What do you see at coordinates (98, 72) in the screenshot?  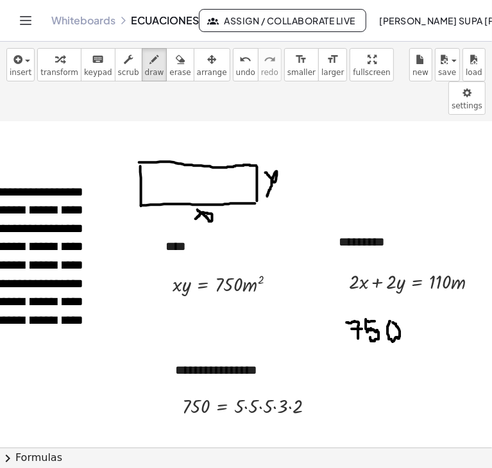 I see `span: keypad` at bounding box center [98, 72].